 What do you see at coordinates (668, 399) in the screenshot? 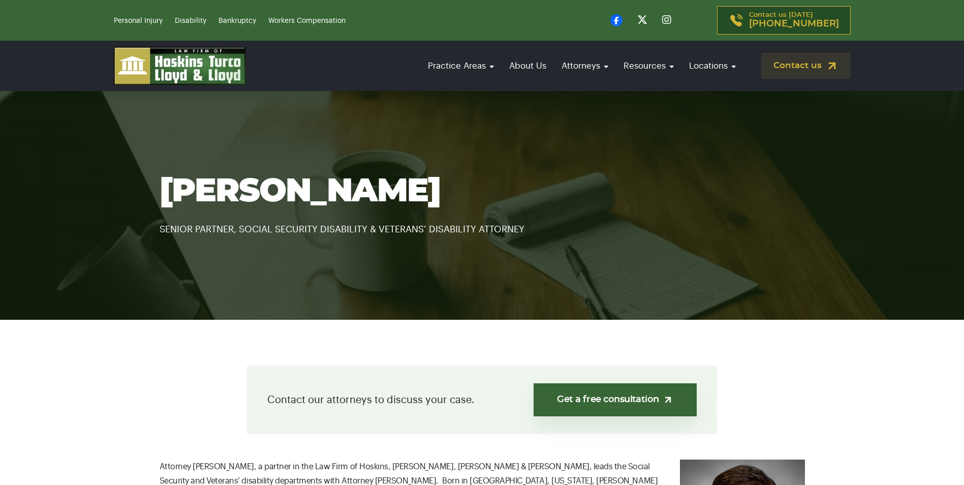
I see `img: arrow-up-right-light.svg` at bounding box center [668, 399].